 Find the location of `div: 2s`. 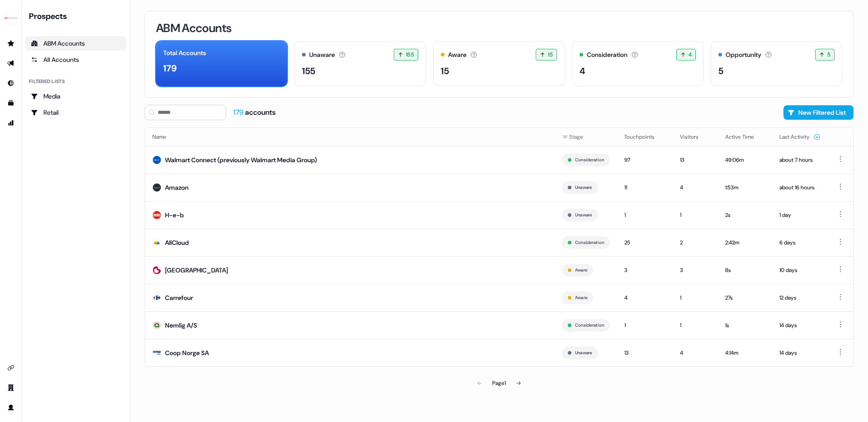

div: 2s is located at coordinates (745, 215).